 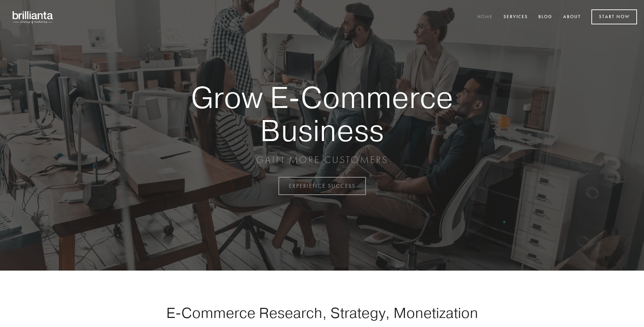 What do you see at coordinates (485, 17) in the screenshot?
I see `a: Home` at bounding box center [485, 17].